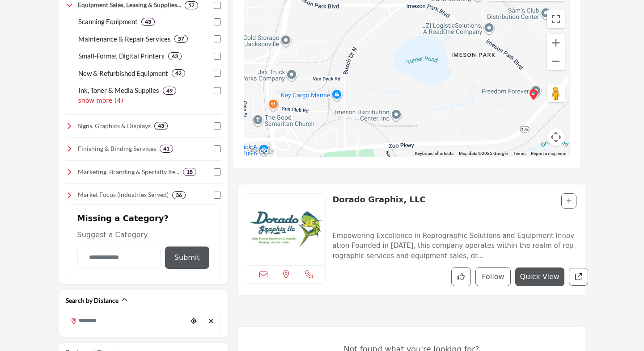  I want to click on div: 57 Results For Maintenance & Repair Services, so click(181, 39).